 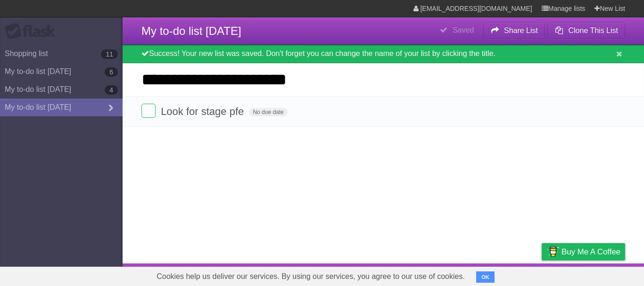 What do you see at coordinates (508, 275) in the screenshot?
I see `a: Terms` at bounding box center [508, 275].